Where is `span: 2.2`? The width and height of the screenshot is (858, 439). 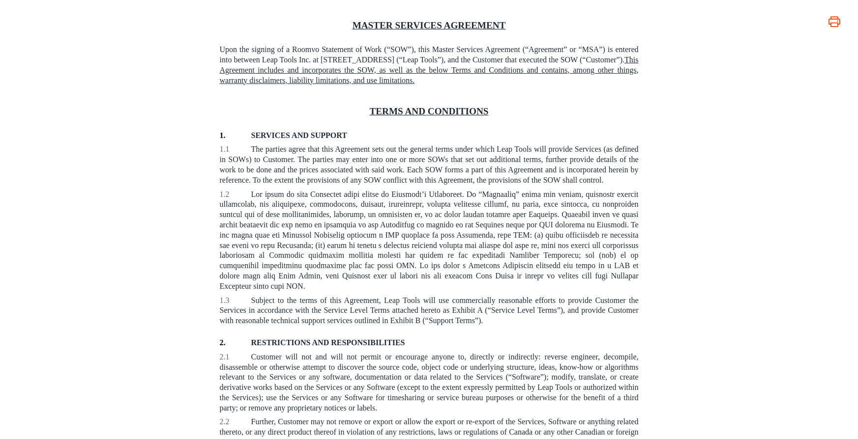 span: 2.2 is located at coordinates (235, 422).